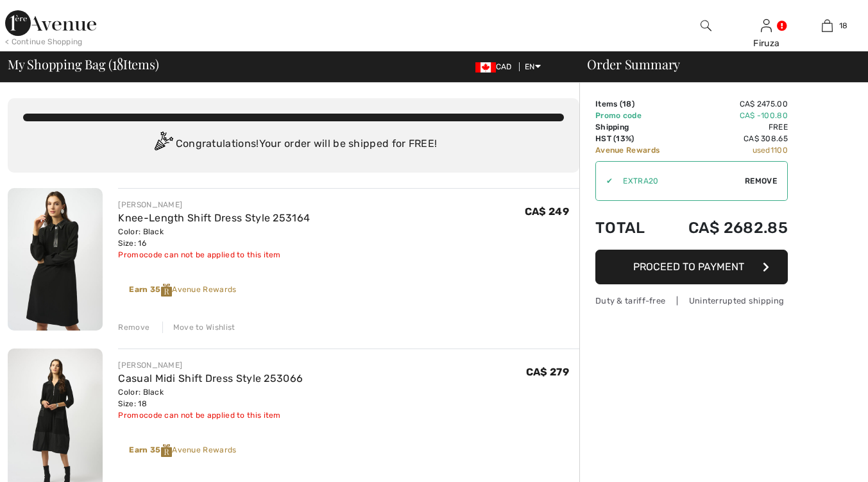  I want to click on span: 1100, so click(779, 150).